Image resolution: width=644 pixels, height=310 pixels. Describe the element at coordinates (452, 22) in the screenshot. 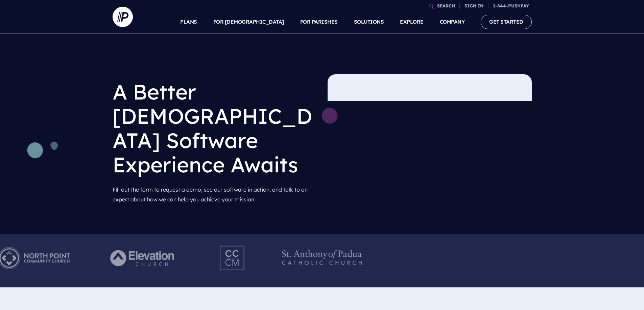

I see `a: COMPANY` at that location.